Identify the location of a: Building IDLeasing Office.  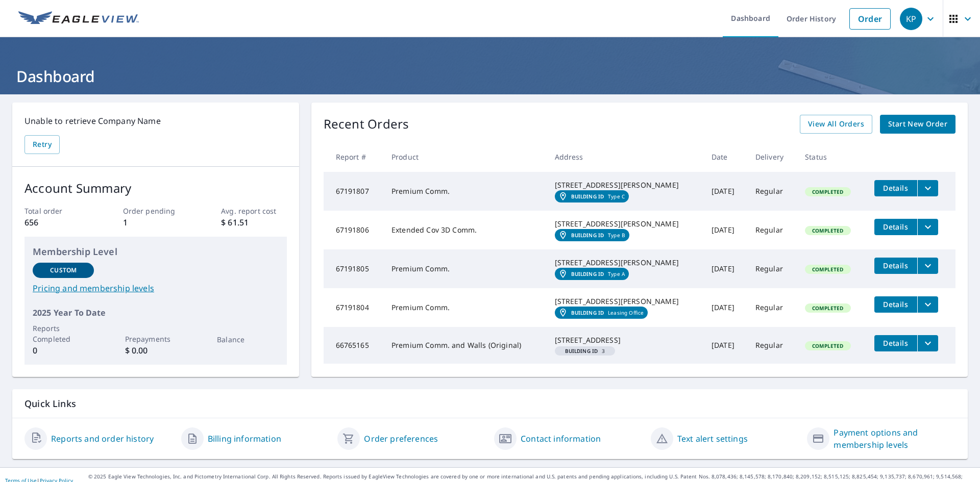
(601, 313).